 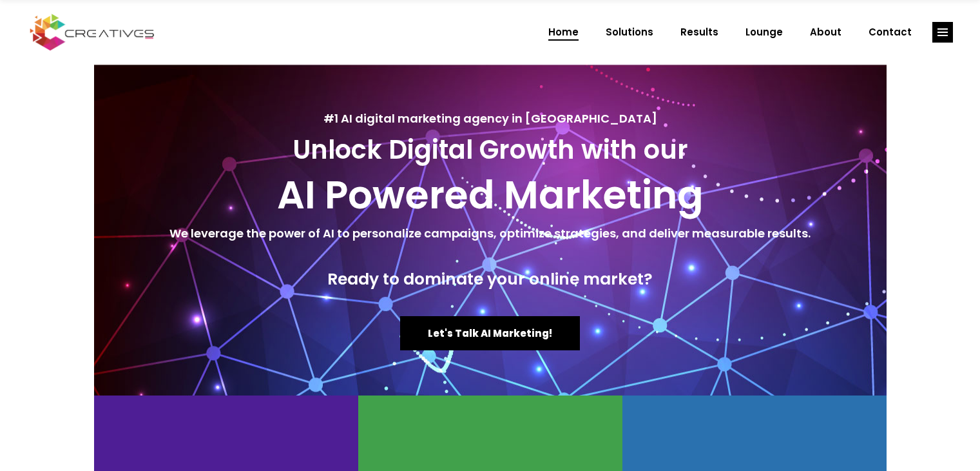 I want to click on span: Results, so click(x=699, y=32).